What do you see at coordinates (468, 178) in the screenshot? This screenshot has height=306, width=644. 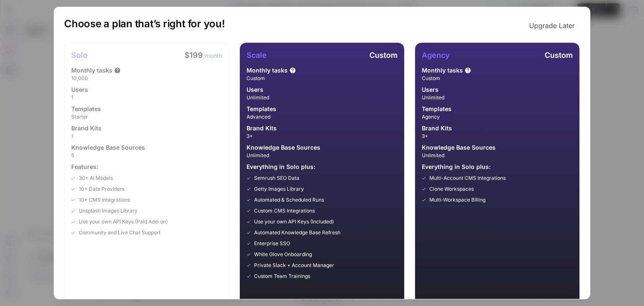 I see `span: Multi-Account CMS Integrations` at bounding box center [468, 178].